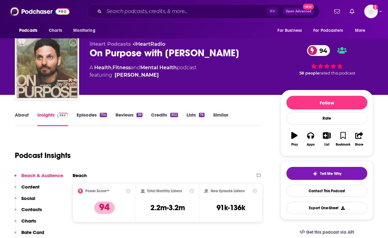  What do you see at coordinates (298, 11) in the screenshot?
I see `button: Open AdvancedNew` at bounding box center [298, 11].